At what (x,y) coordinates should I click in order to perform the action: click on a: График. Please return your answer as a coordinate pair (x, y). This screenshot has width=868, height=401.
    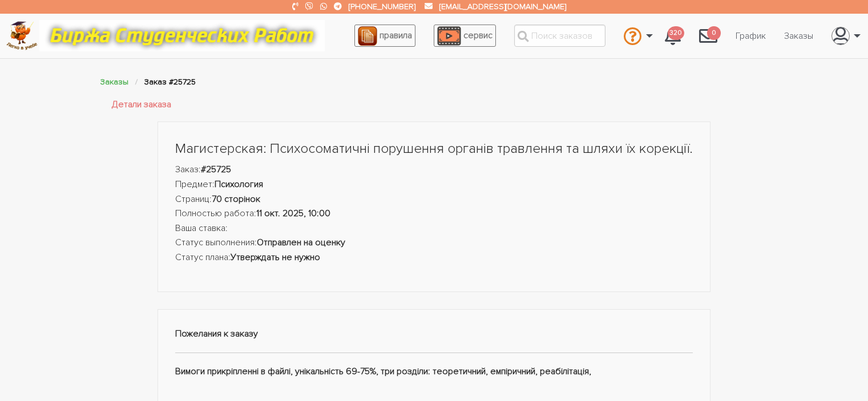
    Looking at the image, I should click on (751, 36).